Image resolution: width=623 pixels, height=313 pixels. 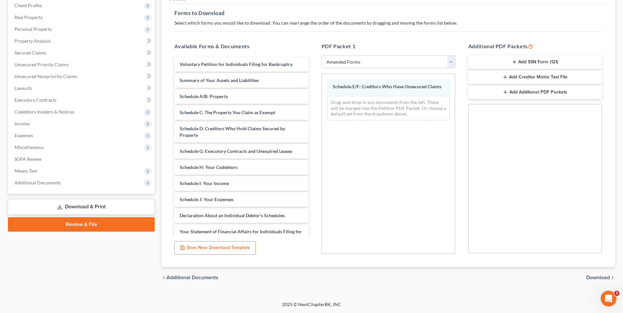 What do you see at coordinates (388, 13) in the screenshot?
I see `h5: Forms to Download` at bounding box center [388, 13].